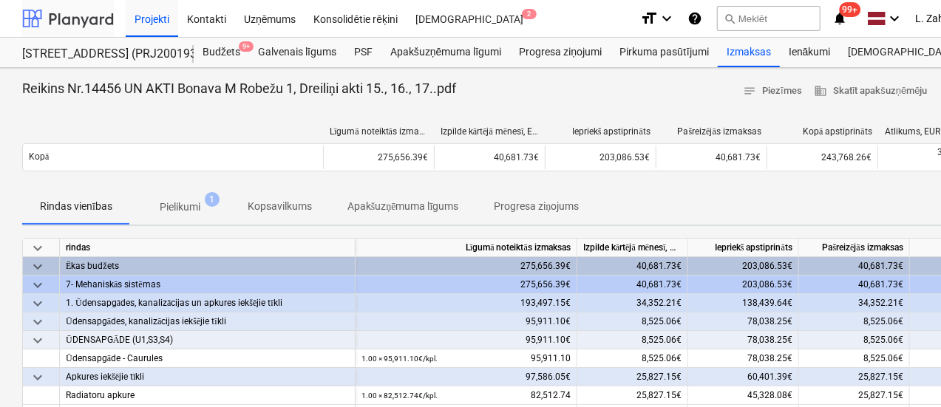  Describe the element at coordinates (363, 52) in the screenshot. I see `a: PSF` at that location.